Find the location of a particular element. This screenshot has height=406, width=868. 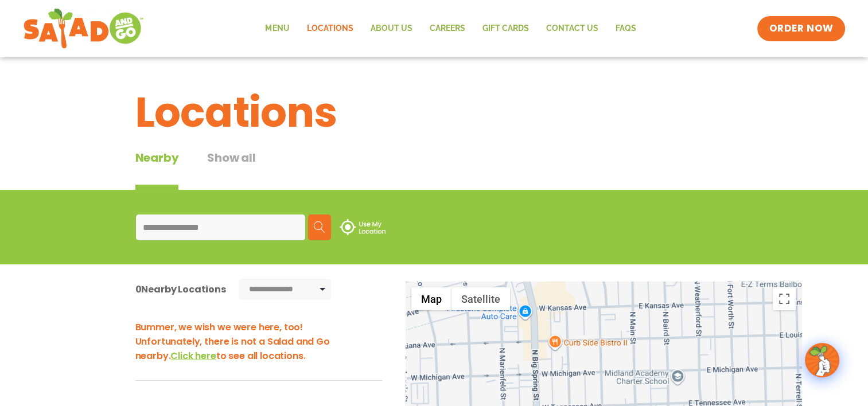

nav: Menu is located at coordinates (450, 29).